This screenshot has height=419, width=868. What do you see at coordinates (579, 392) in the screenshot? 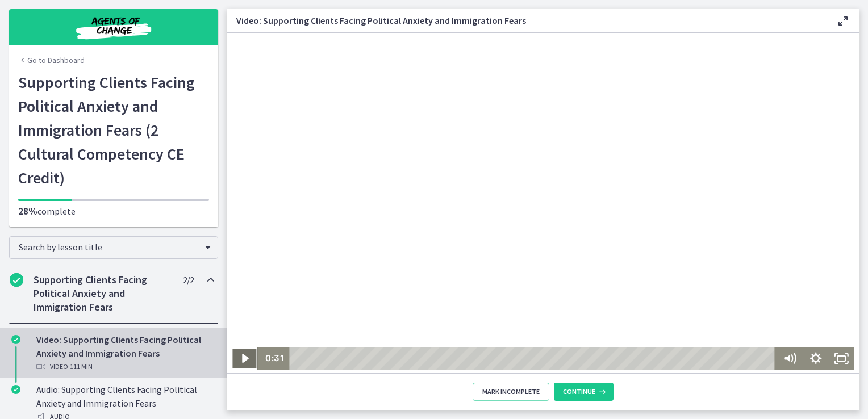
I see `span: Continue` at bounding box center [579, 392].